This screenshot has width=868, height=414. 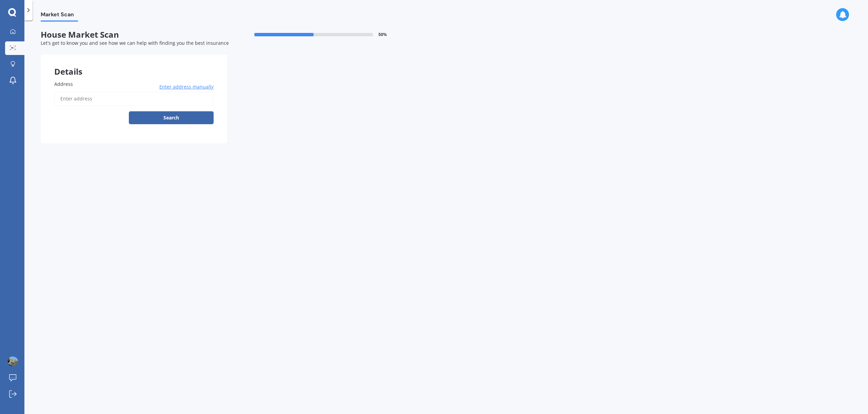 What do you see at coordinates (171, 117) in the screenshot?
I see `button: Search` at bounding box center [171, 117].